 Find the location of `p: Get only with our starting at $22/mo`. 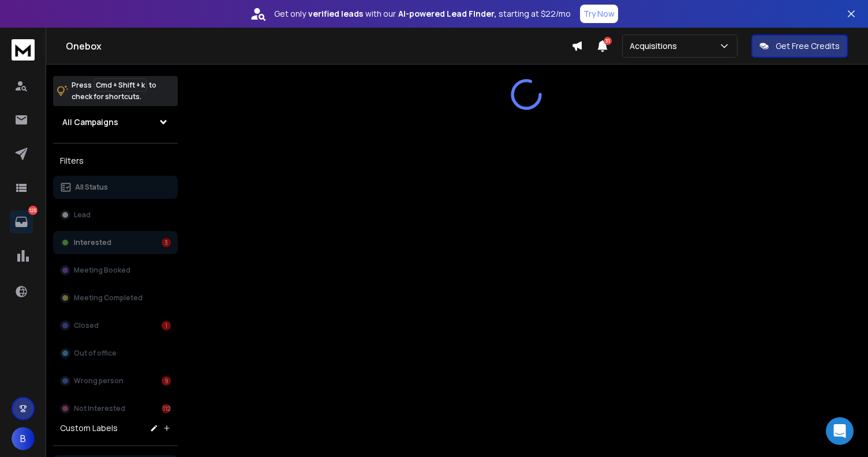

p: Get only with our starting at $22/mo is located at coordinates (423, 14).